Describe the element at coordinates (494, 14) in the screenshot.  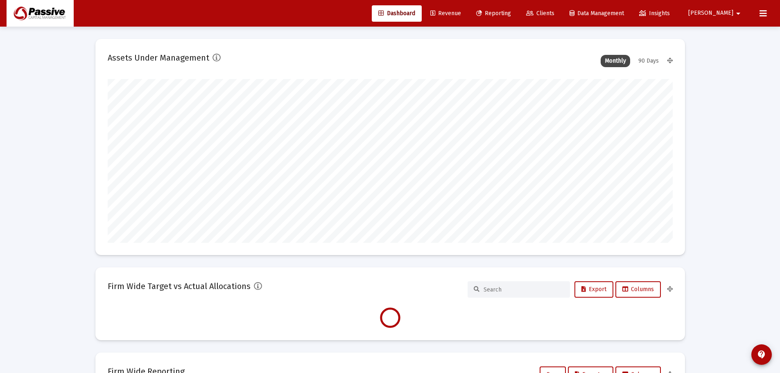
I see `a: Reporting` at that location.